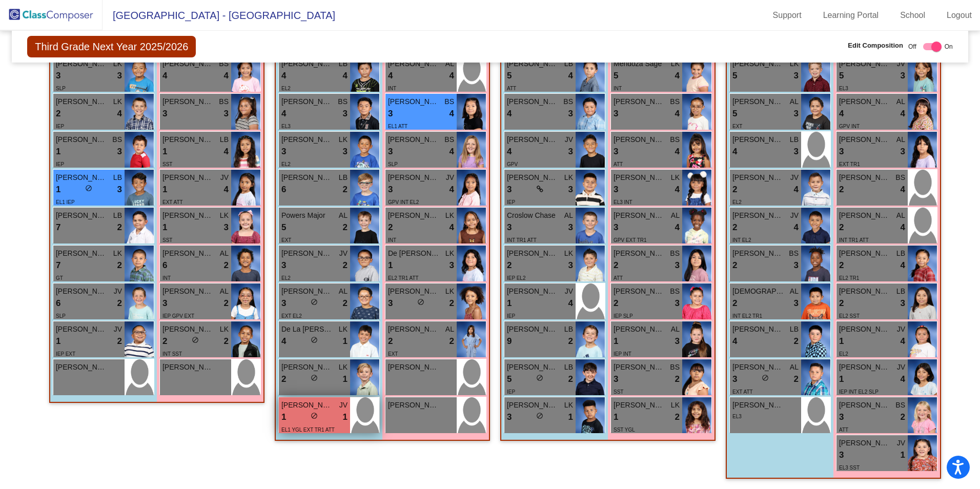 The width and height of the screenshot is (980, 489). What do you see at coordinates (849, 278) in the screenshot?
I see `span: EL2 TR1` at bounding box center [849, 278].